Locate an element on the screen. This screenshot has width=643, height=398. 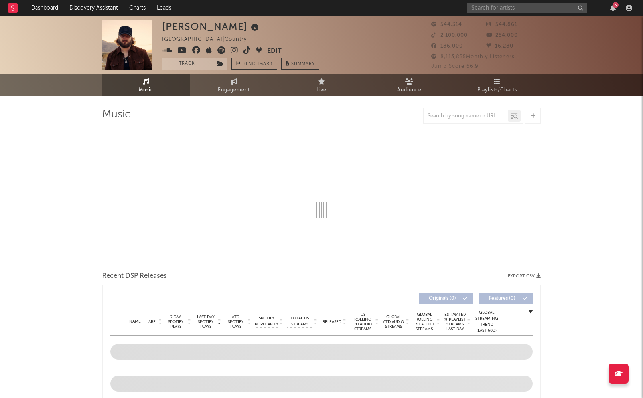
input: Search by song name or URL is located at coordinates (466, 116).